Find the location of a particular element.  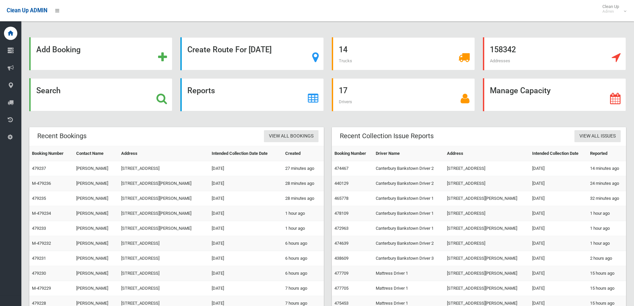

a: 477709 is located at coordinates (341, 273).